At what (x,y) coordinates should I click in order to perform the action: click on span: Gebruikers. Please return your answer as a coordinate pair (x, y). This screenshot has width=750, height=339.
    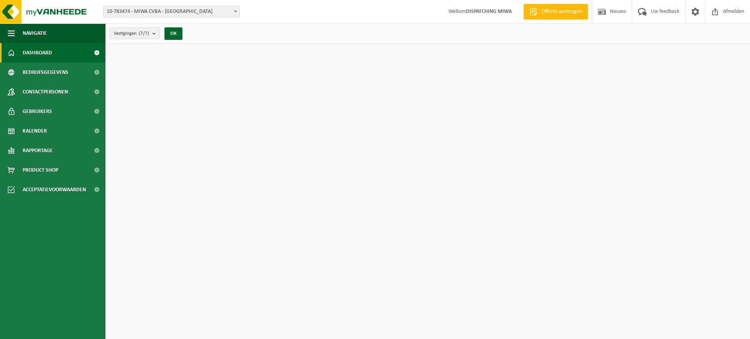
    Looking at the image, I should click on (37, 111).